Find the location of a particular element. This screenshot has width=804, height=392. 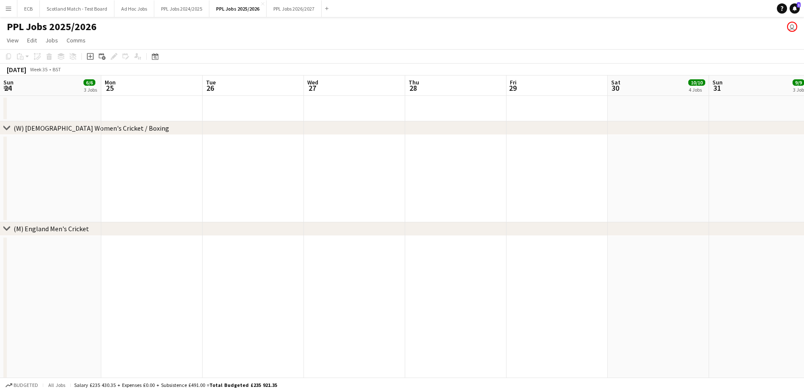

h1: PPL Jobs 2025/2026 is located at coordinates (52, 27).